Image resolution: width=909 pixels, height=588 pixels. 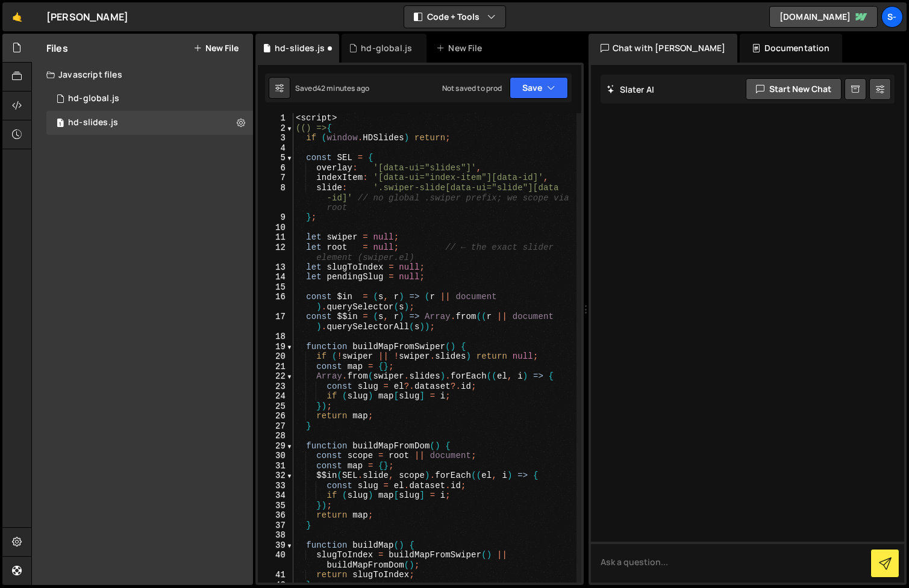 What do you see at coordinates (276, 148) in the screenshot?
I see `div: 4` at bounding box center [276, 148].